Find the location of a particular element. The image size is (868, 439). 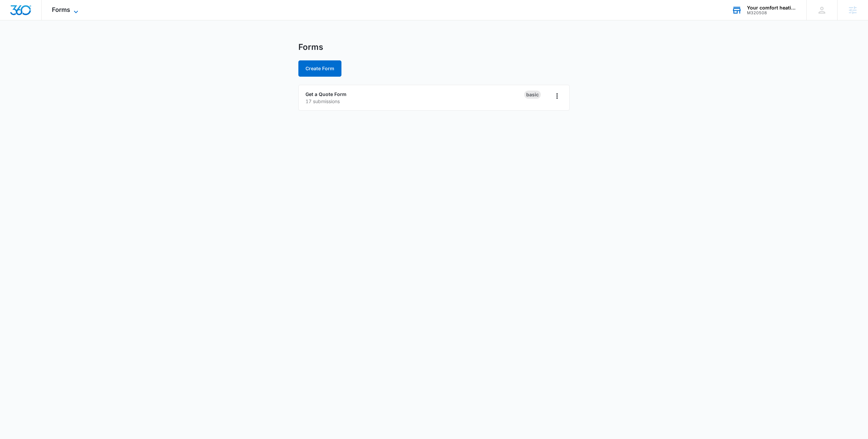

div: Basic is located at coordinates (532, 94).